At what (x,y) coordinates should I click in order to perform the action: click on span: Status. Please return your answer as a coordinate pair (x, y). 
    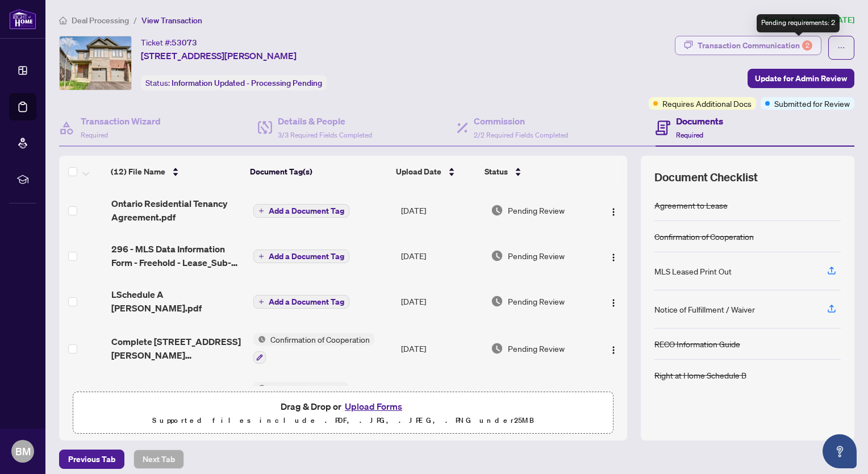
    Looking at the image, I should click on (496, 172).